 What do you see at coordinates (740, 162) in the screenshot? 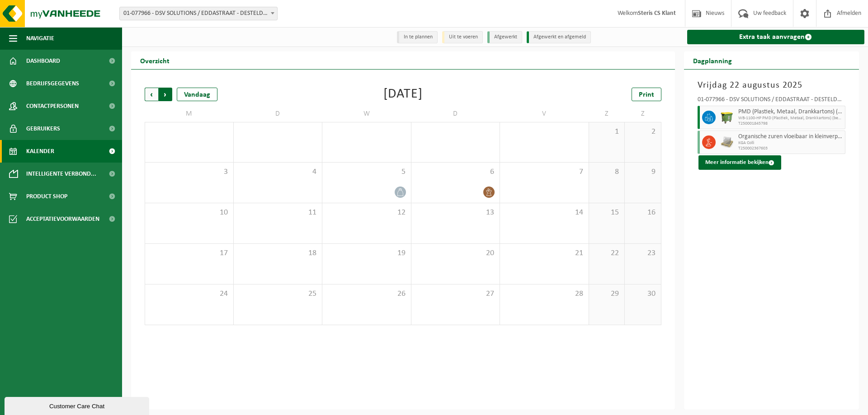
I see `button: Meer informatie bekijken` at bounding box center [740, 162].